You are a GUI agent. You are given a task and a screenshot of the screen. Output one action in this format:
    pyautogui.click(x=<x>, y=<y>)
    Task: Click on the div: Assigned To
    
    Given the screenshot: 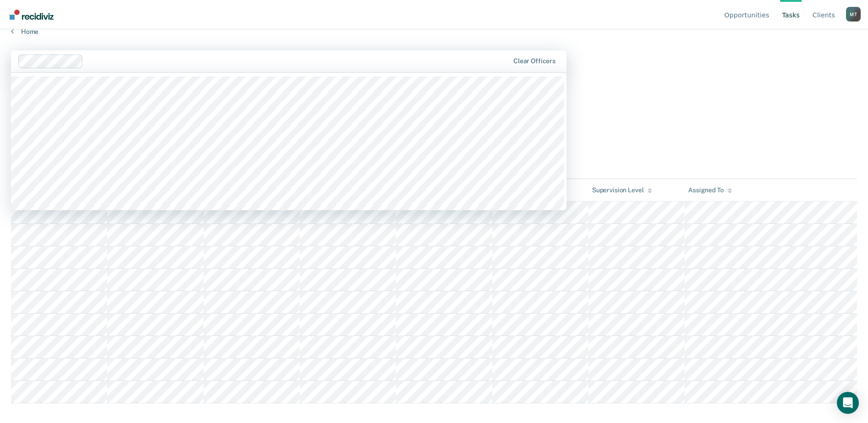 What is the action you would take?
    pyautogui.click(x=709, y=190)
    